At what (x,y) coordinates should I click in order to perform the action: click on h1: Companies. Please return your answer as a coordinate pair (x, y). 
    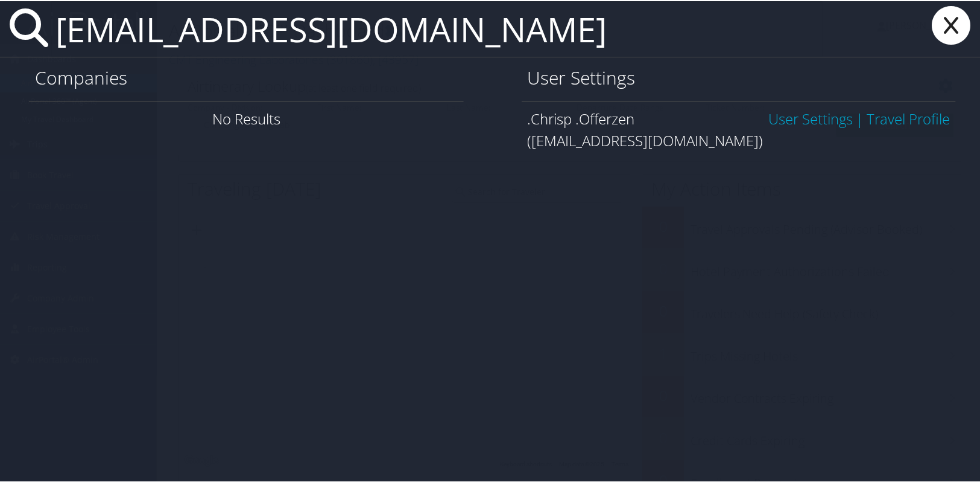
    Looking at the image, I should click on (246, 77).